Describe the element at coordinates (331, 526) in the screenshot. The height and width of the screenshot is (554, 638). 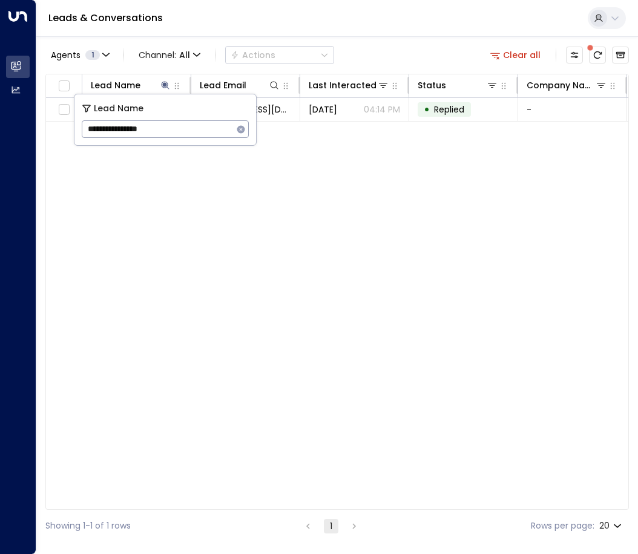
I see `nav: pagination navigation` at that location.